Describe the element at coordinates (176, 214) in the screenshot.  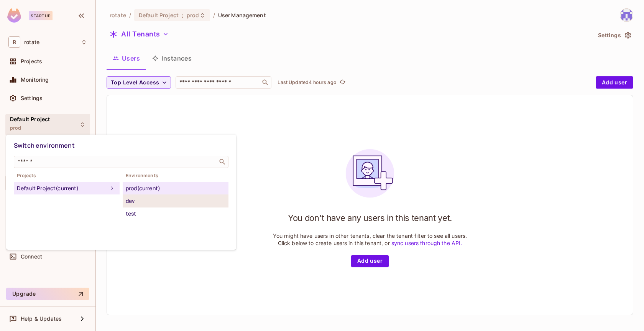
I see `div: test` at that location.